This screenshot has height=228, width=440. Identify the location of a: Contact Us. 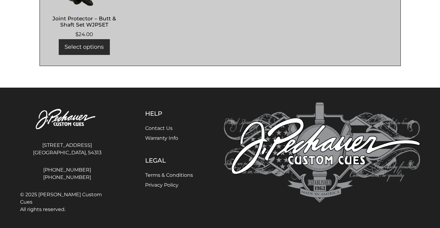
(159, 128).